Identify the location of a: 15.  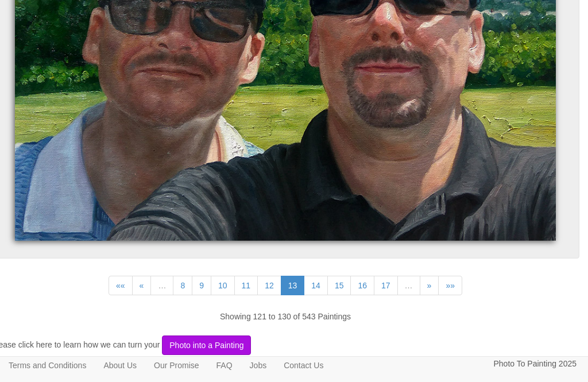
(340, 285).